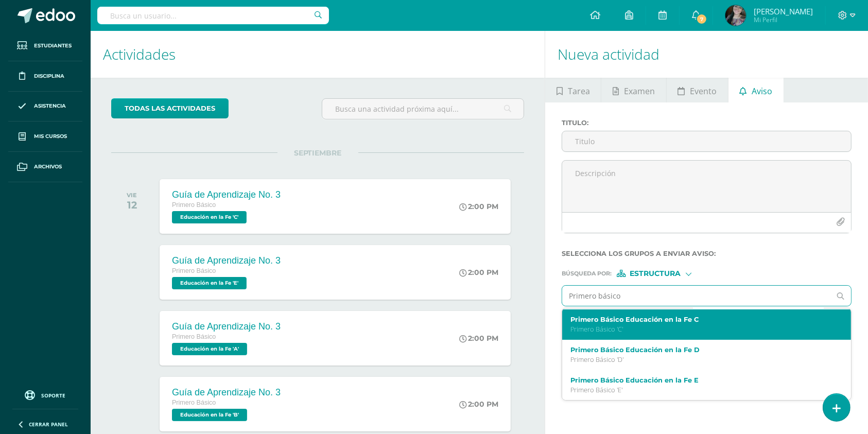 This screenshot has height=434, width=868. What do you see at coordinates (213, 15) in the screenshot?
I see `input: Busca un usuario...` at bounding box center [213, 15].